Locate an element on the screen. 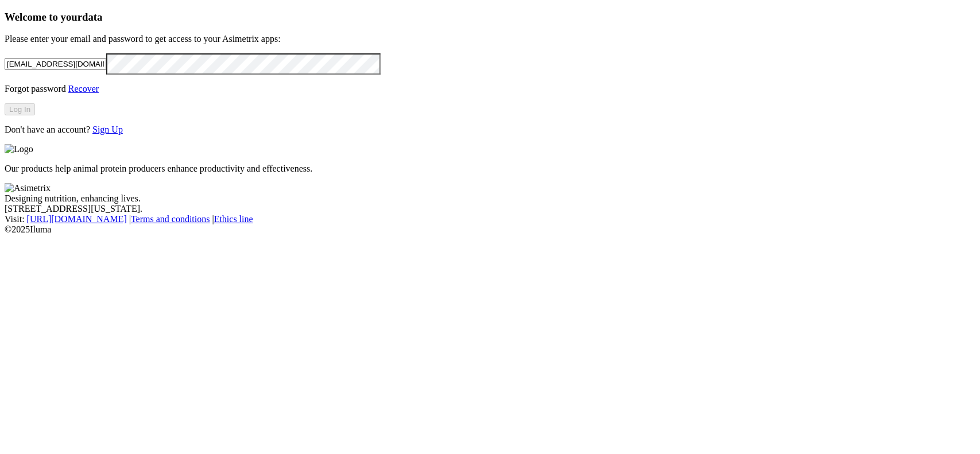 The image size is (980, 454). a: Terms and conditions is located at coordinates (171, 219).